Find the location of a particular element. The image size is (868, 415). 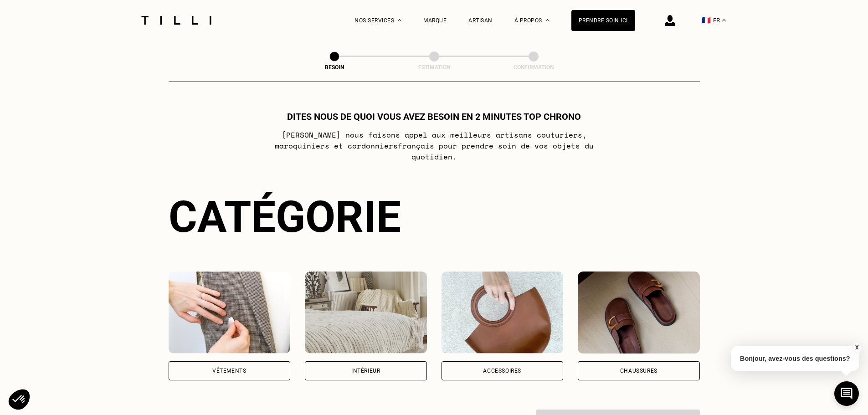

a: Marque is located at coordinates (435, 20).